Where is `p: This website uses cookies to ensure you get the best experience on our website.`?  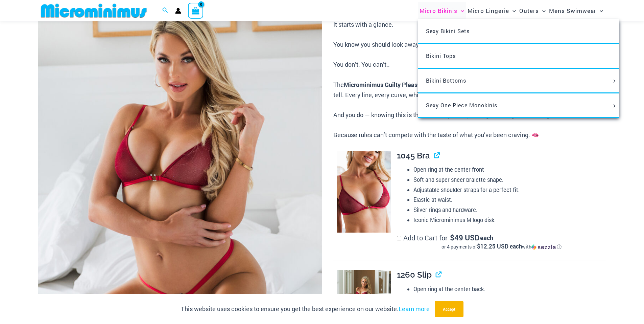 p: This website uses cookies to ensure you get the best experience on our website. is located at coordinates (306, 309).